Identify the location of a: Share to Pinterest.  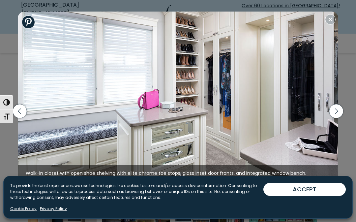
(28, 22).